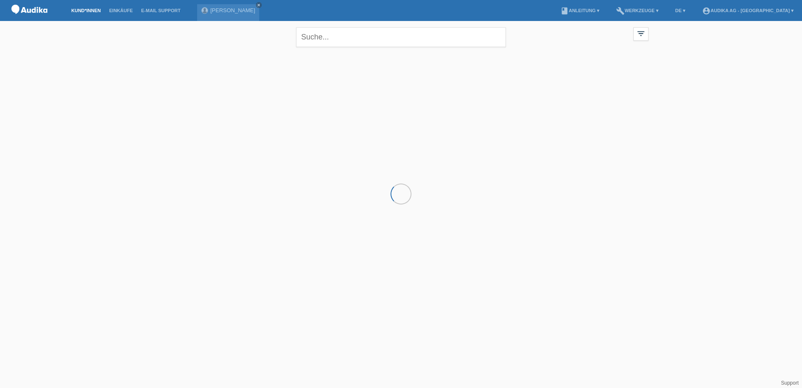  Describe the element at coordinates (259, 5) in the screenshot. I see `i: close` at that location.